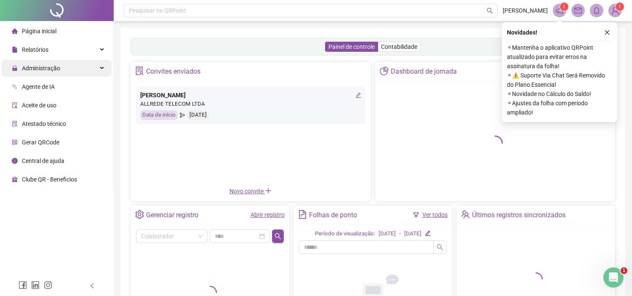 The image size is (632, 296). Describe the element at coordinates (596, 11) in the screenshot. I see `span: bell` at that location.